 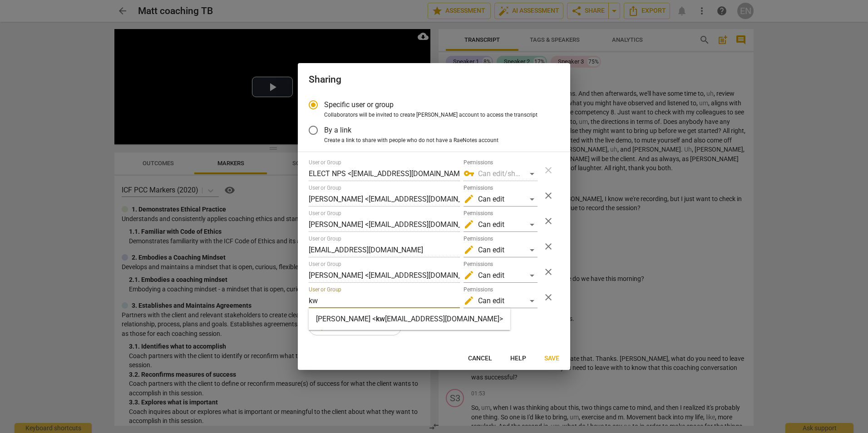 I want to click on button: Cancel, so click(x=480, y=358).